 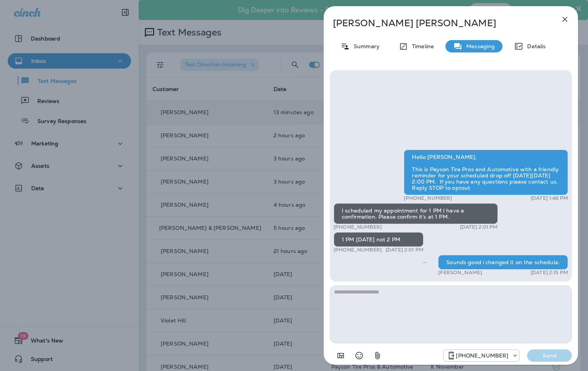 What do you see at coordinates (424, 262) in the screenshot?
I see `span: Sent` at bounding box center [424, 262].